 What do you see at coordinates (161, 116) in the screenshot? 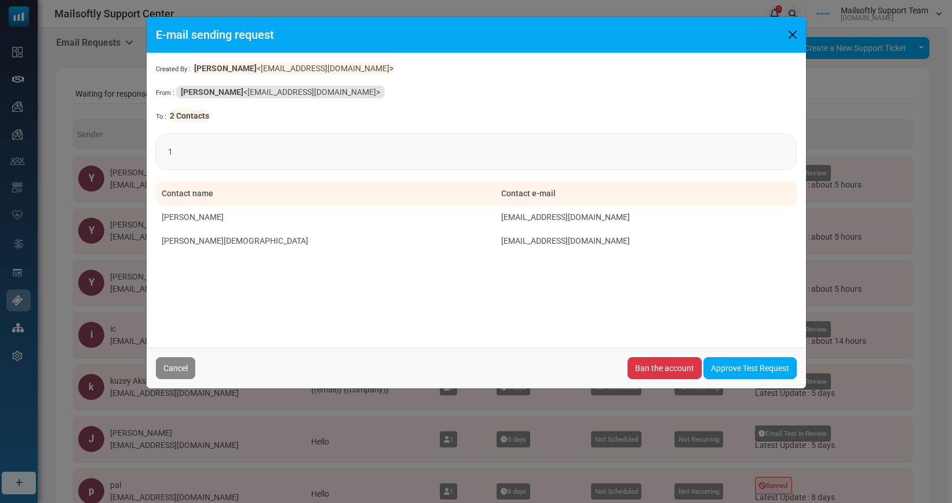
I see `span: To :` at bounding box center [161, 116].